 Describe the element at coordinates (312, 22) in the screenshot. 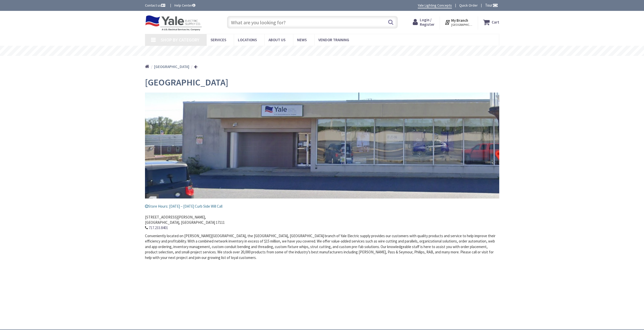

I see `input: What are you looking for?` at that location.